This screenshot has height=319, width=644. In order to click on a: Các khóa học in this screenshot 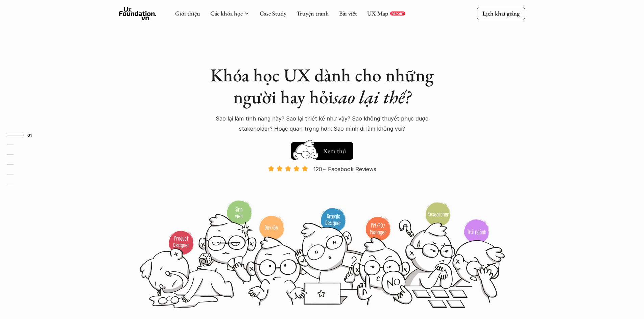, I will do `click(226, 13)`.